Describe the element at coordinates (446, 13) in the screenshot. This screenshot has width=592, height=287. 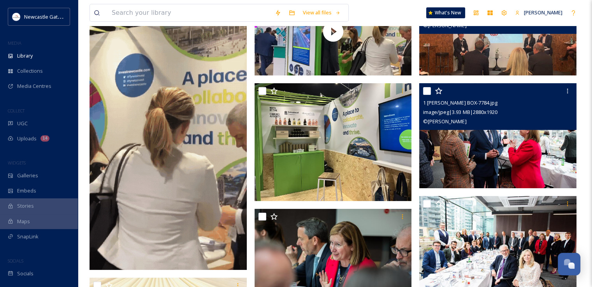
I see `div: What's New` at that location.